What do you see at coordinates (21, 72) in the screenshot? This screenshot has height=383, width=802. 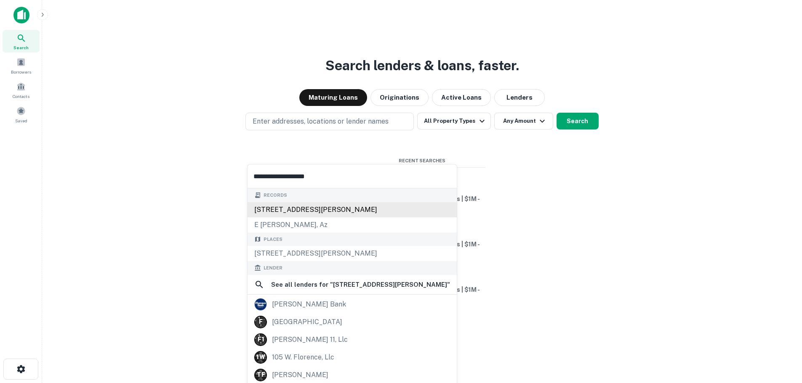 I see `span: Borrowers` at bounding box center [21, 72].